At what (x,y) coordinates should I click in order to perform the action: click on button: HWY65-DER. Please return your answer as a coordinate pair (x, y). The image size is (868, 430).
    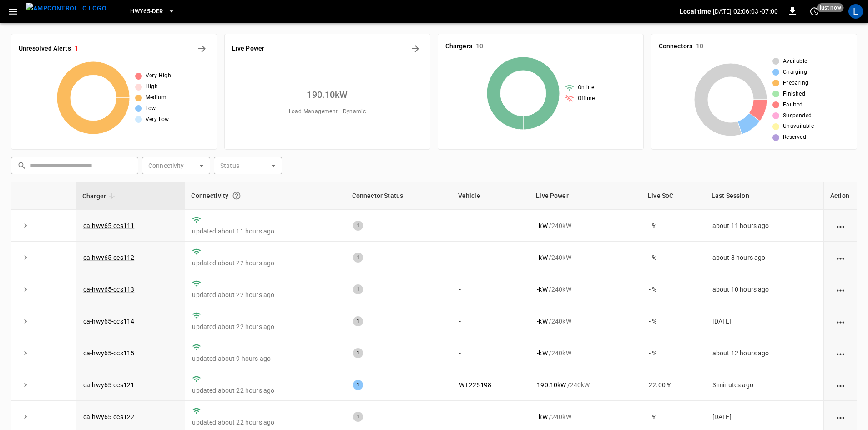
    Looking at the image, I should click on (153, 11).